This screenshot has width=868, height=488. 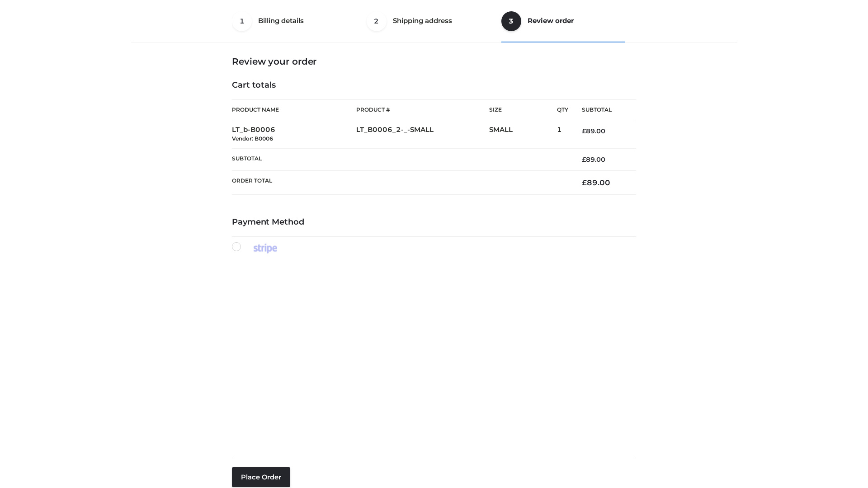 I want to click on th: Size, so click(x=521, y=110).